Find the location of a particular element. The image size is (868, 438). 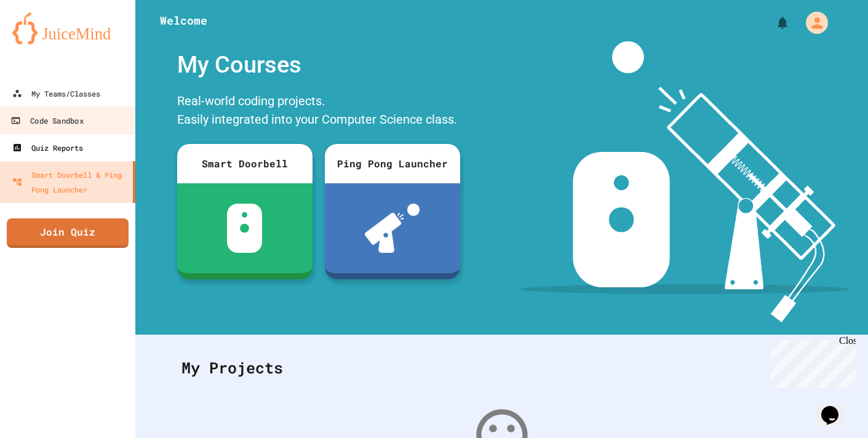

div: Real-world coding projects. Easily integrated into your Computer Science class. is located at coordinates (319, 111).